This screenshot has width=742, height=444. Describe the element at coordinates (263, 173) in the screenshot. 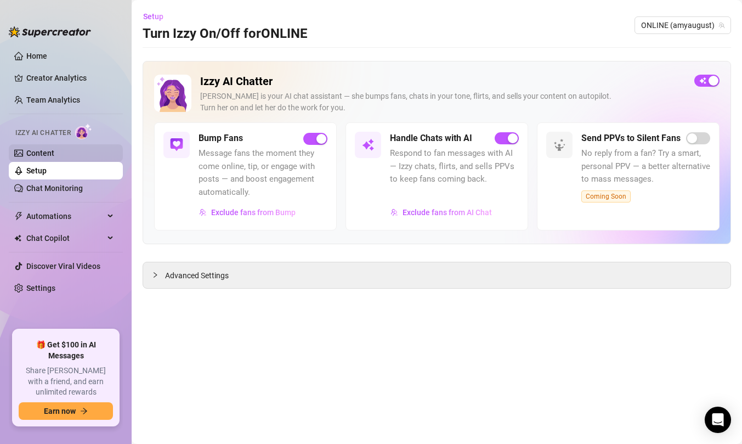

I see `span: Message fans the moment they come online, tip, or engage with posts — and boost engagement automa...` at that location.